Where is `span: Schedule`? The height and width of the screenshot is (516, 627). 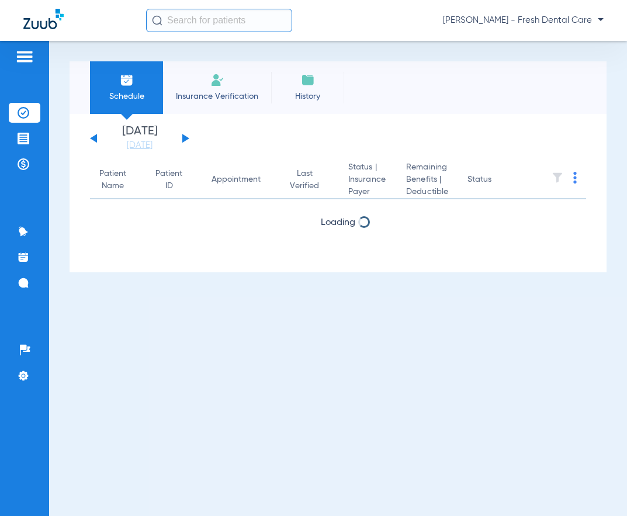
span: Schedule is located at coordinates (126, 96).